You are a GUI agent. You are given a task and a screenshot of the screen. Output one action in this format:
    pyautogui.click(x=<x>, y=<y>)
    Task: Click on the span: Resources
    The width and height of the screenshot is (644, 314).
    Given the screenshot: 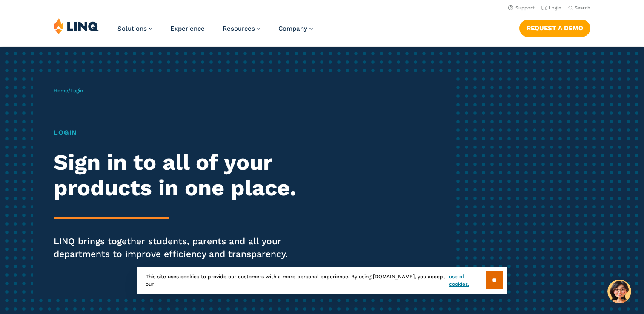 What is the action you would take?
    pyautogui.click(x=239, y=28)
    